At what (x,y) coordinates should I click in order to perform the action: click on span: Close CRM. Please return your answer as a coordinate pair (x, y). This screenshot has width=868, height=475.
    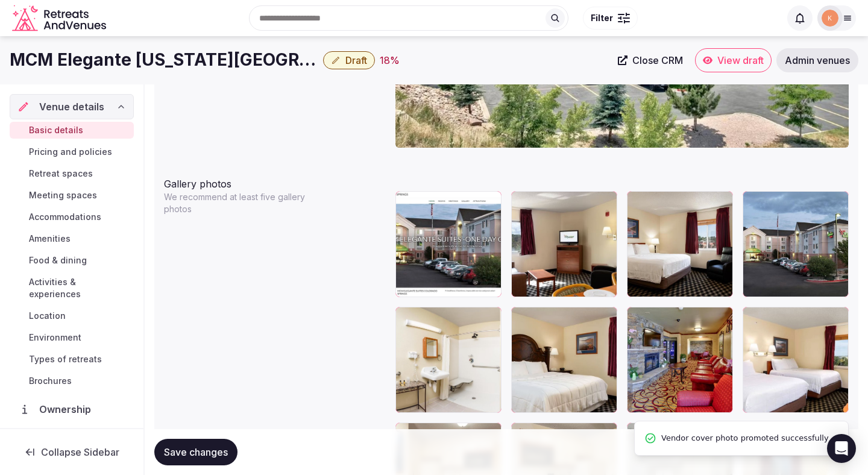
    Looking at the image, I should click on (657, 60).